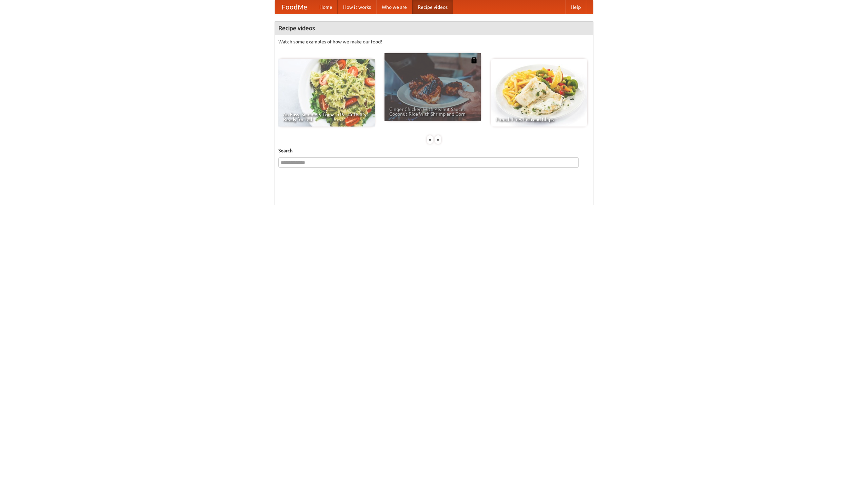  Describe the element at coordinates (433, 7) in the screenshot. I see `a: Recipe videos` at that location.